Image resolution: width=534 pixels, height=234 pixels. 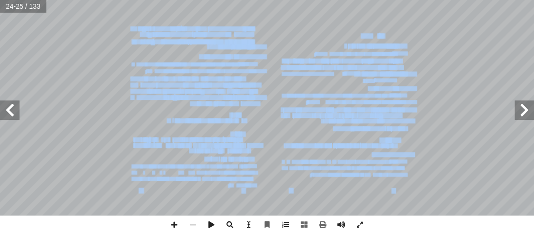 What do you see at coordinates (248, 225) in the screenshot?
I see `span: حدد الأداة` at bounding box center [248, 225].